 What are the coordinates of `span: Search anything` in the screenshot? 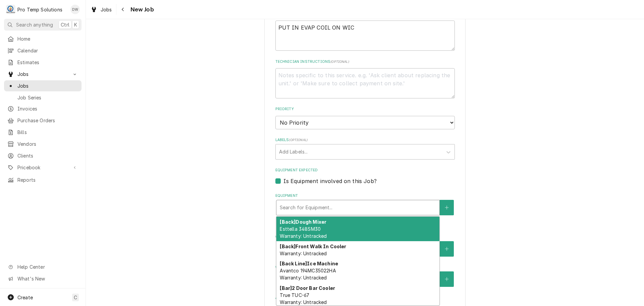 It's located at (35, 25).